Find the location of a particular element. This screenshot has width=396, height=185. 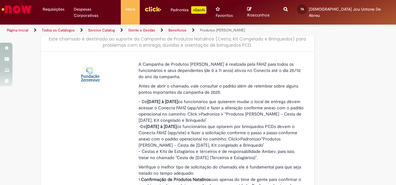

a: Benefícios is located at coordinates (177, 30).